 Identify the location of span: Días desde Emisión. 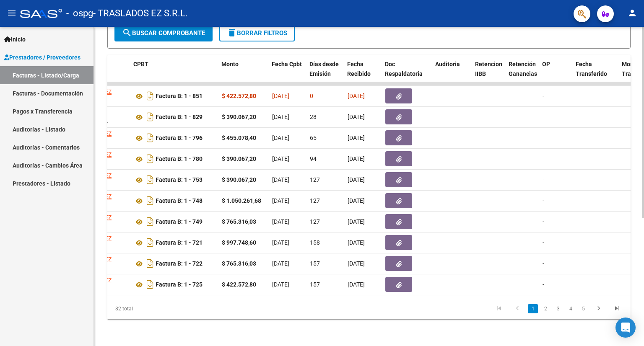
(324, 69).